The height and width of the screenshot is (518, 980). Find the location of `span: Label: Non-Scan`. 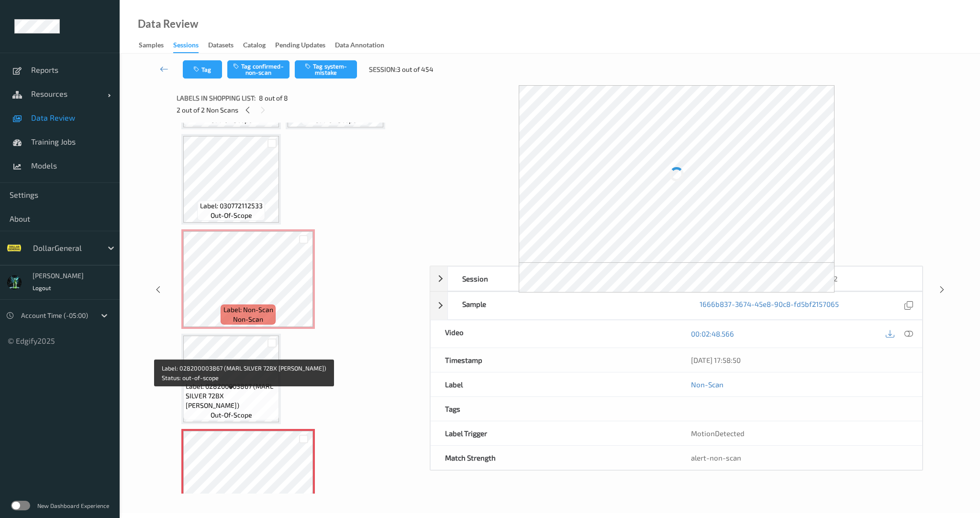

span: Label: Non-Scan is located at coordinates (248, 309).